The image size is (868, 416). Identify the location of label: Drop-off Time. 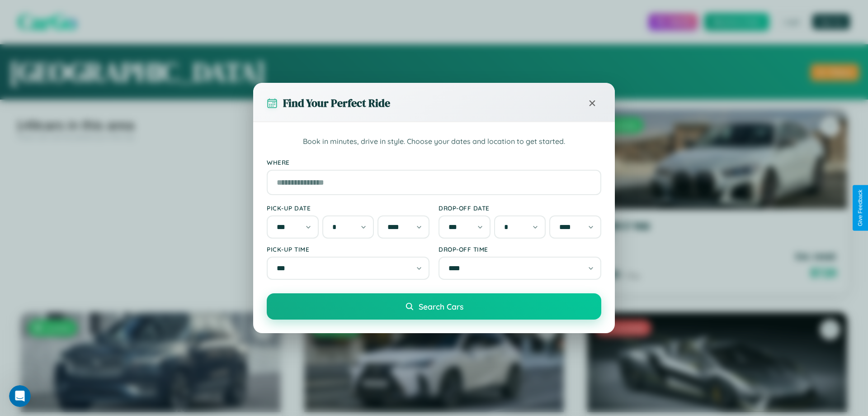
(520, 249).